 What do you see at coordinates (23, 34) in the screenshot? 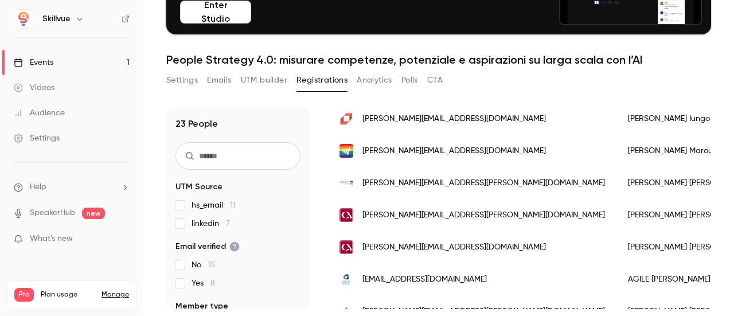
I see `img: website_grey.svg` at bounding box center [23, 34].